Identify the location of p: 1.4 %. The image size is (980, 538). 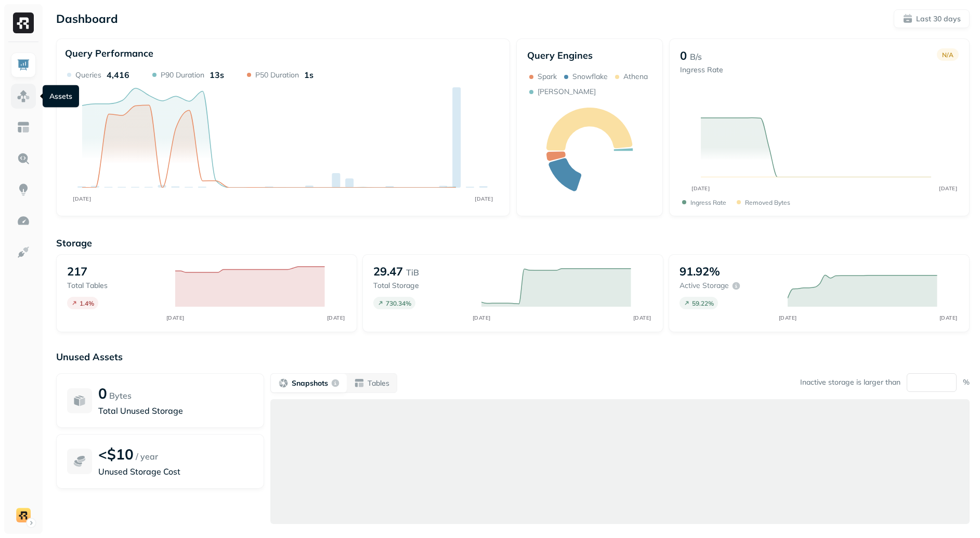
(87, 303).